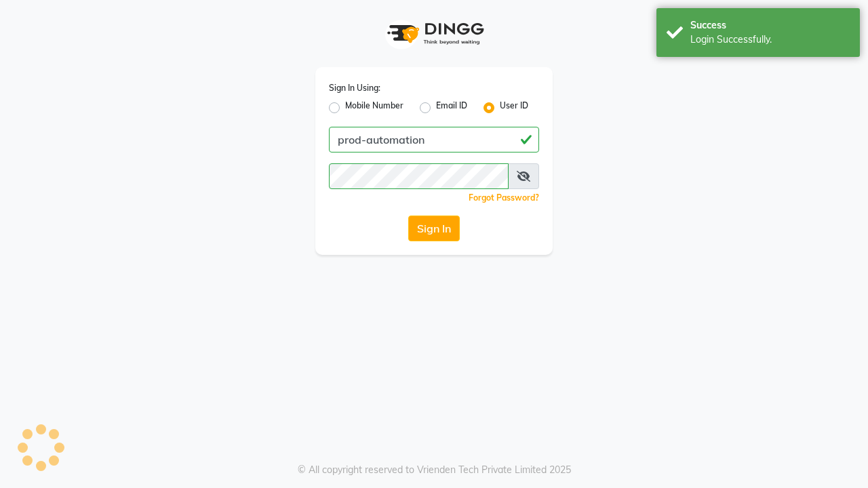 This screenshot has width=868, height=488. I want to click on label: Sign In Using:, so click(354, 88).